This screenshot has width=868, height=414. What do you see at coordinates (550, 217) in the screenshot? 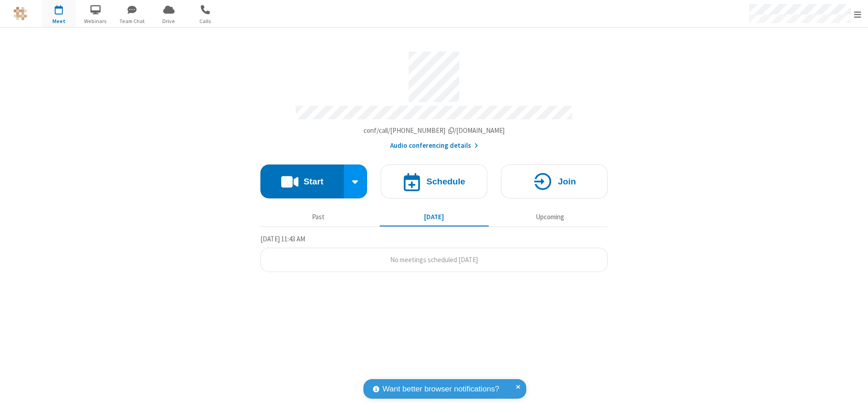
I see `button: Upcoming` at bounding box center [550, 217].